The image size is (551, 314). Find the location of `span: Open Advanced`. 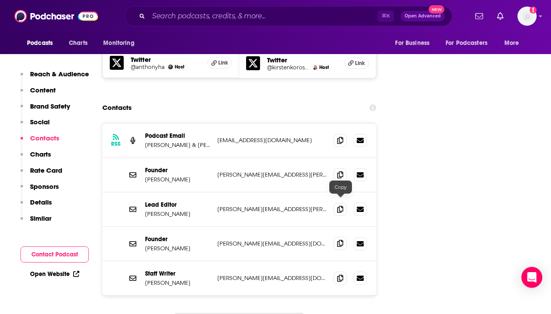

span: Open Advanced is located at coordinates (422, 16).